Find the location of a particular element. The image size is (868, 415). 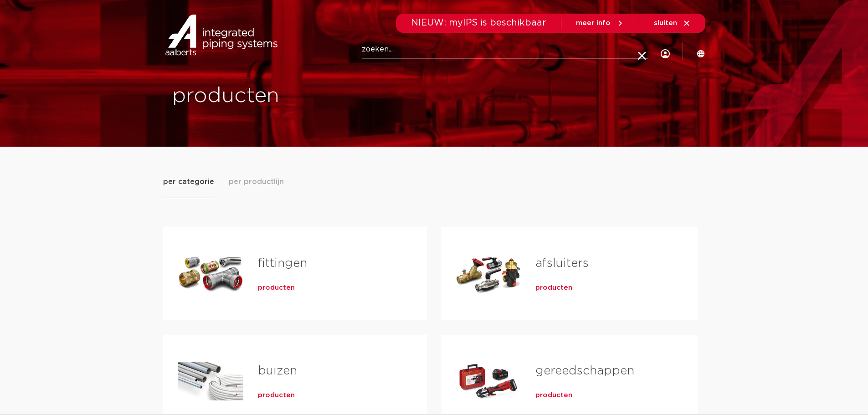

a: meer info is located at coordinates (600, 24).